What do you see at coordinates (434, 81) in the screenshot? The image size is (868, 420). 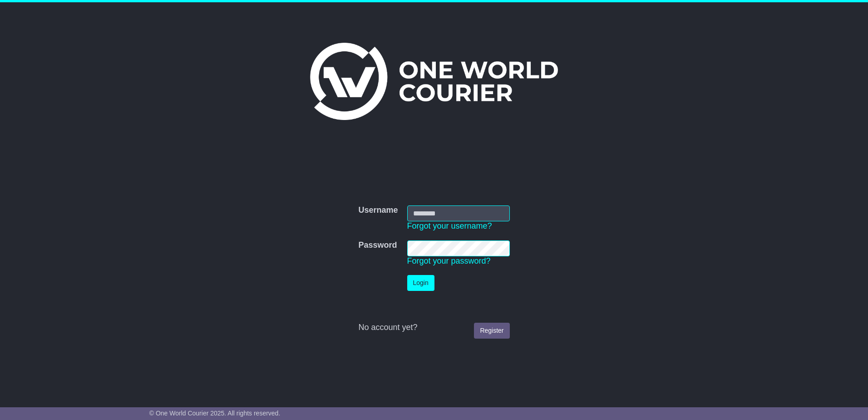 I see `img: One World` at bounding box center [434, 81].